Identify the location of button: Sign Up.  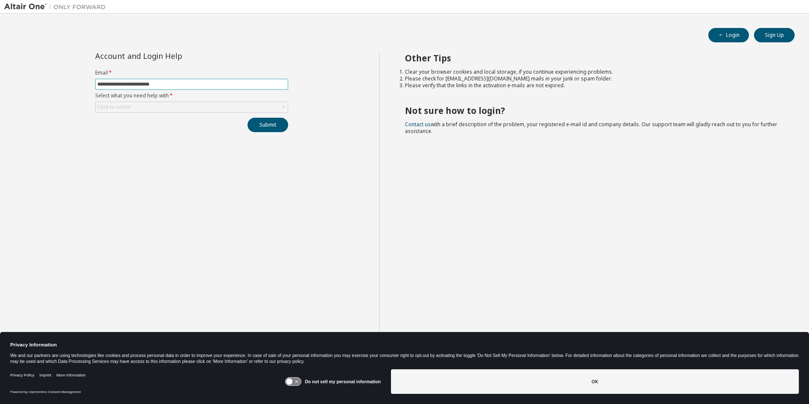
(774, 35).